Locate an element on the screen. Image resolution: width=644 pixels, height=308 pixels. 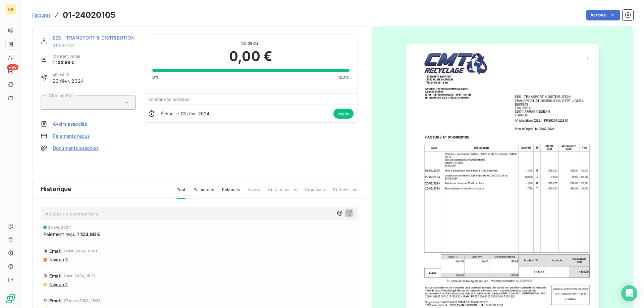
span: Avoirs is located at coordinates (254, 192).